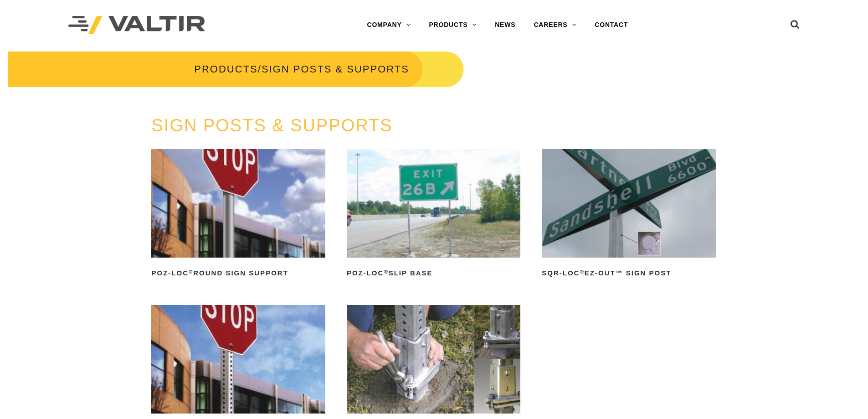 The height and width of the screenshot is (419, 868). Describe the element at coordinates (505, 25) in the screenshot. I see `a: NEWS` at that location.